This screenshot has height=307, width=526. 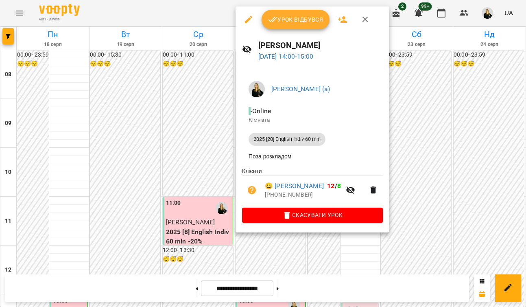 What do you see at coordinates (312, 120) in the screenshot?
I see `p: Кімната` at bounding box center [312, 120].